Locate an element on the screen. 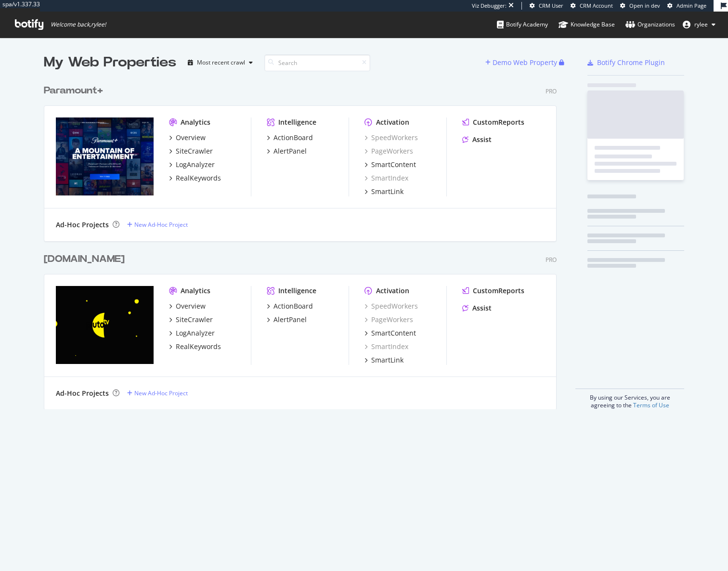 The width and height of the screenshot is (728, 571). a: Organizations is located at coordinates (650, 25).